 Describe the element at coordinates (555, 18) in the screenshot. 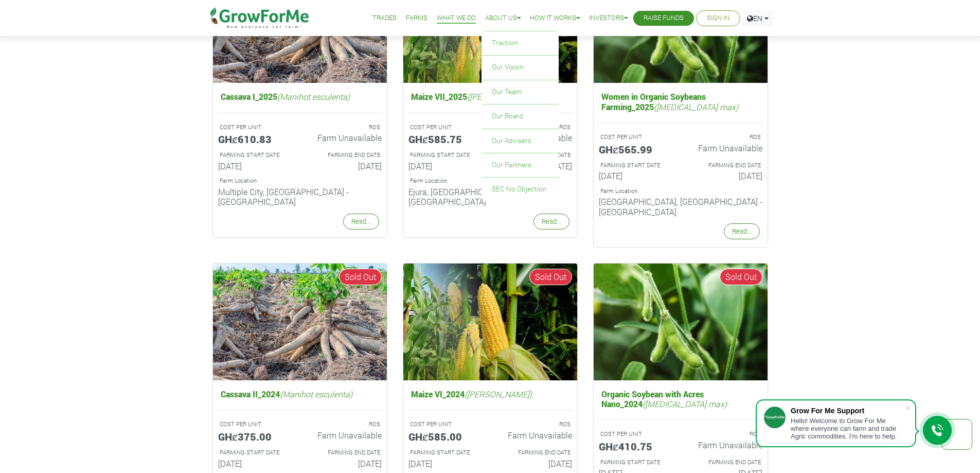

I see `a: How it Works` at that location.